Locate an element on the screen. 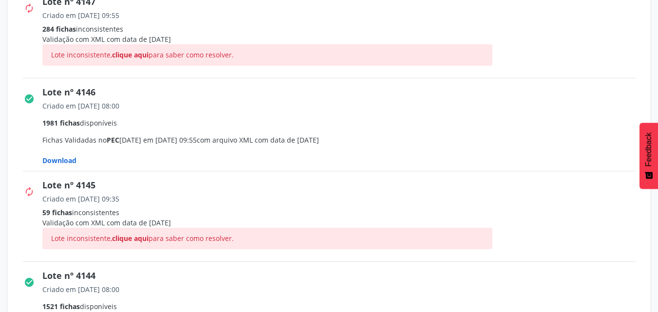 Image resolution: width=658 pixels, height=312 pixels. span: Download is located at coordinates (59, 160).